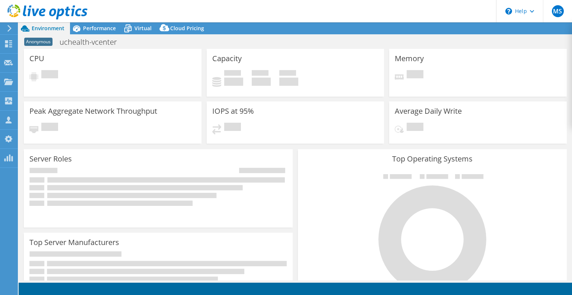 The width and height of the screenshot is (572, 295). Describe the element at coordinates (51, 159) in the screenshot. I see `h3: Server Roles` at that location.